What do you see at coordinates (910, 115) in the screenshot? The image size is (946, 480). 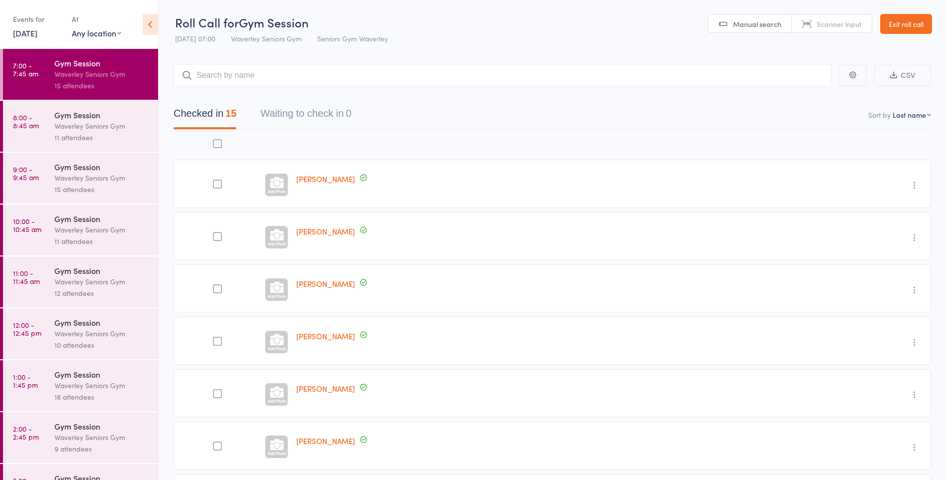 I see `div: Last name` at bounding box center [910, 115].